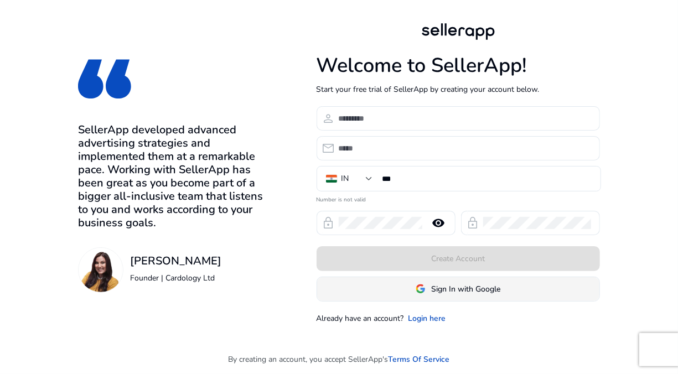  I want to click on a: Login here, so click(427, 318).